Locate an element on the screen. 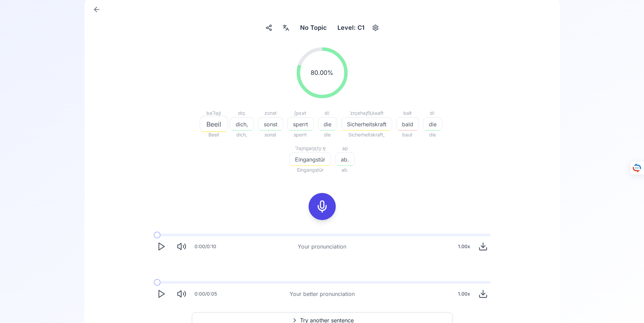 The image size is (644, 323). span: No Topic is located at coordinates (313, 28).